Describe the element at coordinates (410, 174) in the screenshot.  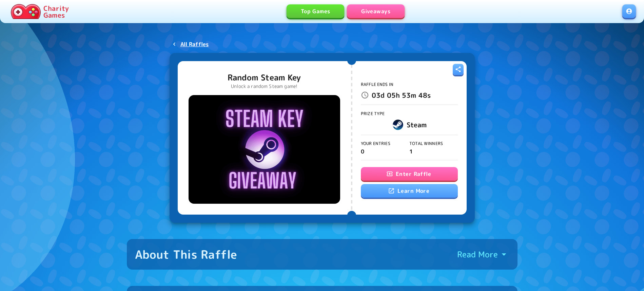
I see `button: Enter Raffle` at that location.